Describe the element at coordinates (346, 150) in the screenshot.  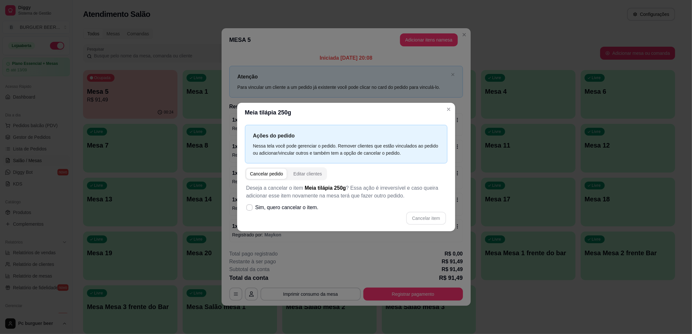
I see `div: Nessa tela você pode gerenciar o pedido. Remover clientes que estão vinculados ao pedido ou adici...` at that location.